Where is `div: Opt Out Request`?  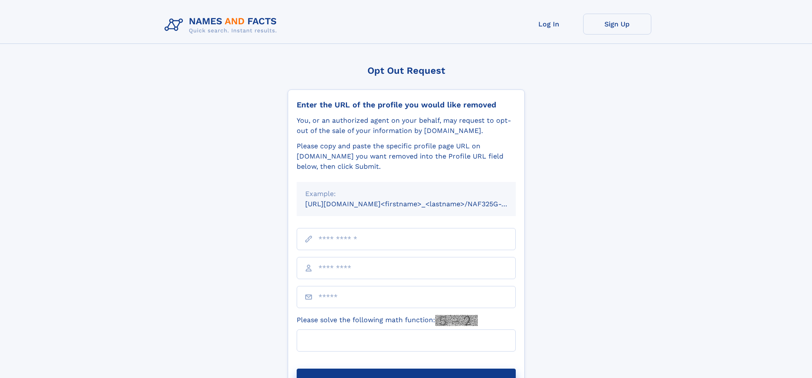
div: Opt Out Request is located at coordinates (406, 70).